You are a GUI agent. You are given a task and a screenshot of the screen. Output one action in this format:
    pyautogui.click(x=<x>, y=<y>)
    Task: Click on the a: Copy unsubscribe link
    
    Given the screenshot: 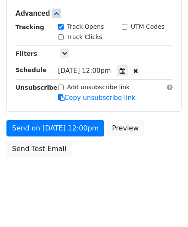 What is the action you would take?
    pyautogui.click(x=97, y=98)
    